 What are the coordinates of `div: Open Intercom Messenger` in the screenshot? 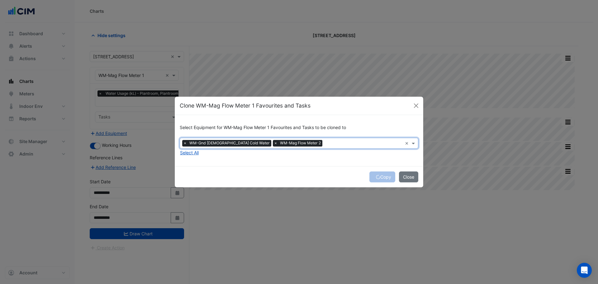 It's located at (585, 270).